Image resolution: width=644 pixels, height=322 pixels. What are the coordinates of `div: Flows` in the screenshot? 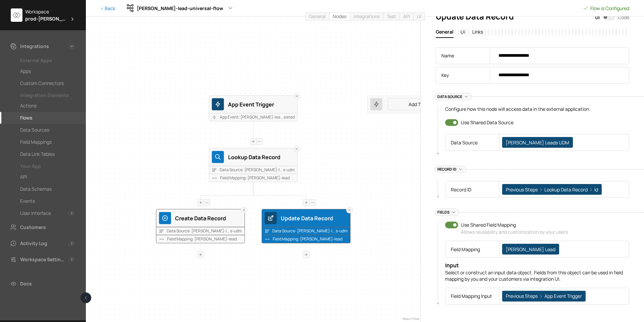 It's located at (26, 118).